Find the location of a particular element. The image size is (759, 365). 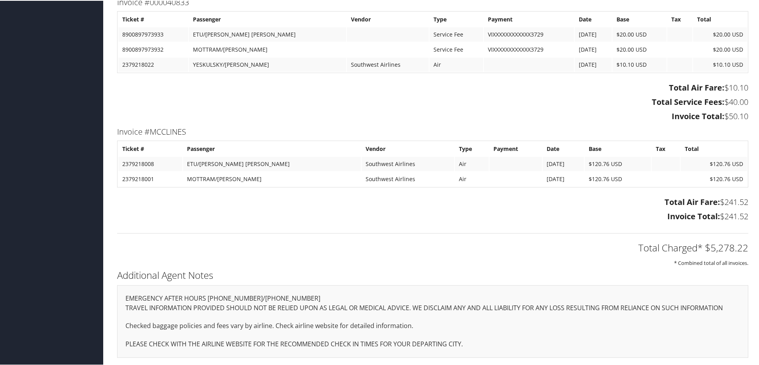

td: 2379218008 is located at coordinates (150, 163).